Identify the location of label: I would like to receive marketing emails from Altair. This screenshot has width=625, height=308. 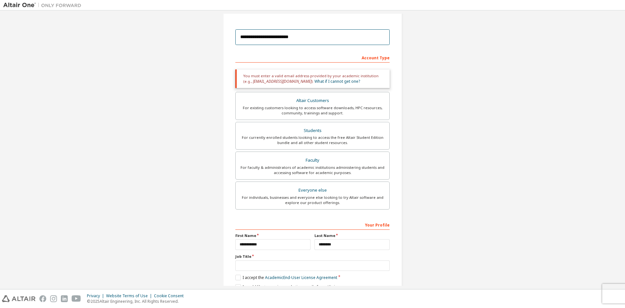
(286, 287).